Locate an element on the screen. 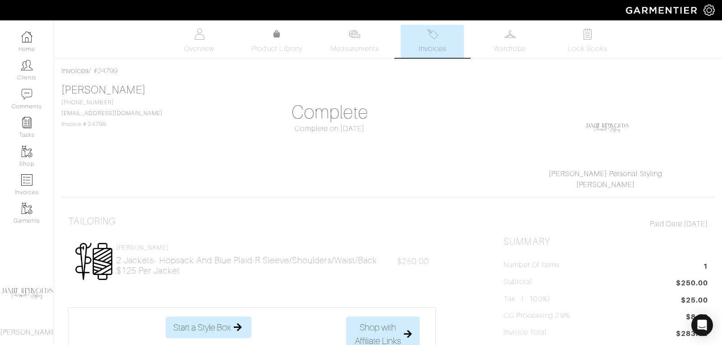 This screenshot has width=722, height=345. img: todo-9ac3debb85659649dc8f770b8b6100bb5dab4b48dedcbae339e5042a72dfd3cc.svg is located at coordinates (587, 34).